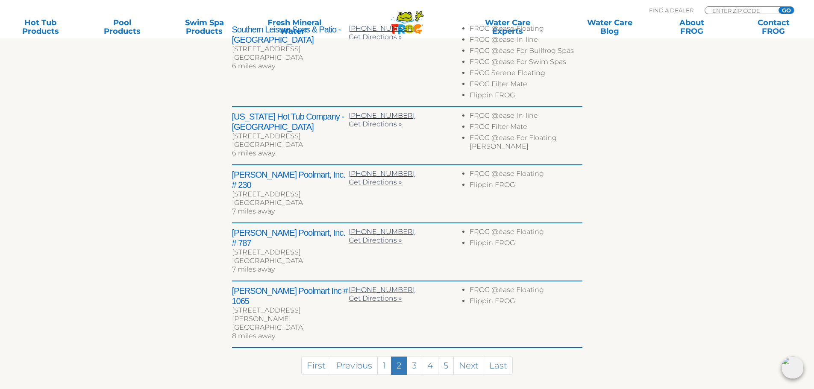 This screenshot has width=814, height=389. I want to click on a: Next, so click(469, 366).